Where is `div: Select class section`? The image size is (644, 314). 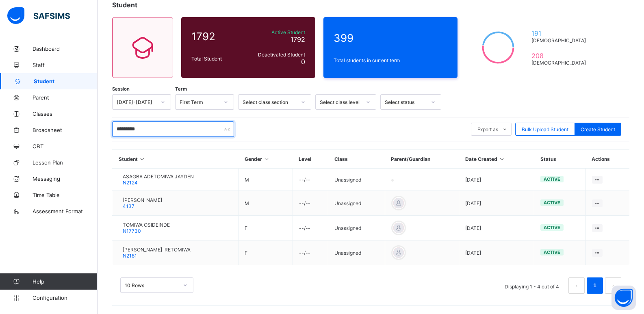
div: Select class section is located at coordinates (269, 102).